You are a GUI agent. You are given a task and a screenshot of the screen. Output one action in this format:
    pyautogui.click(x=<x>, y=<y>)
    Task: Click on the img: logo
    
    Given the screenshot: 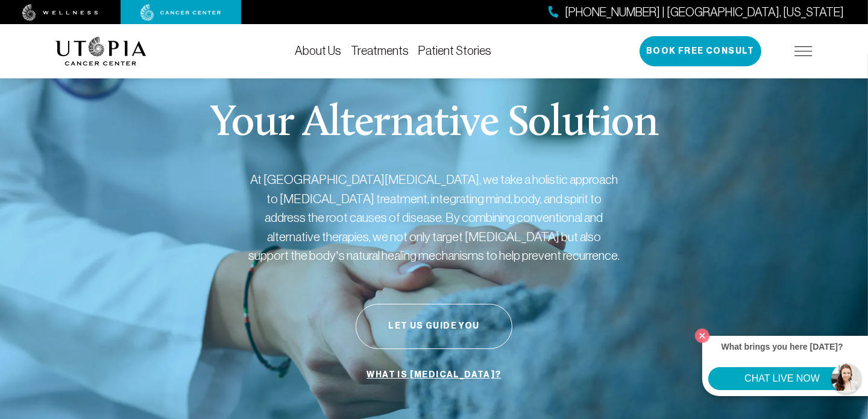 What is the action you would take?
    pyautogui.click(x=101, y=51)
    